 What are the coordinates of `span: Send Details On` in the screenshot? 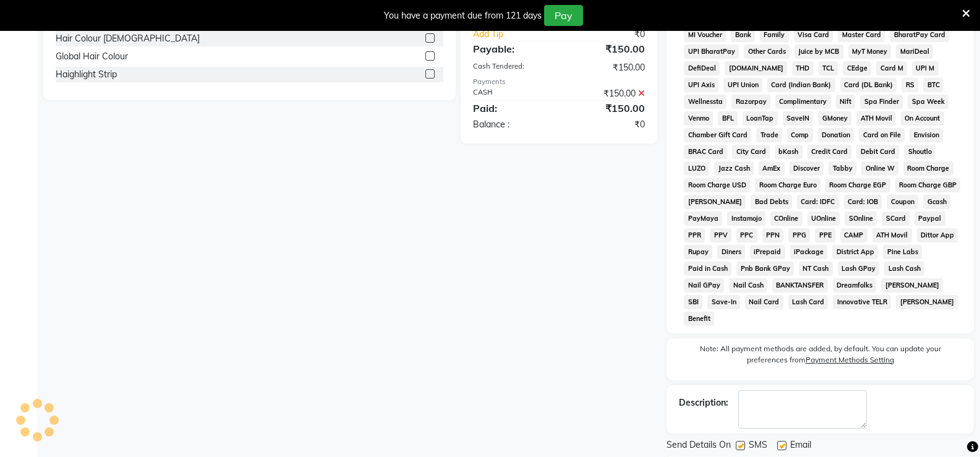 It's located at (699, 445).